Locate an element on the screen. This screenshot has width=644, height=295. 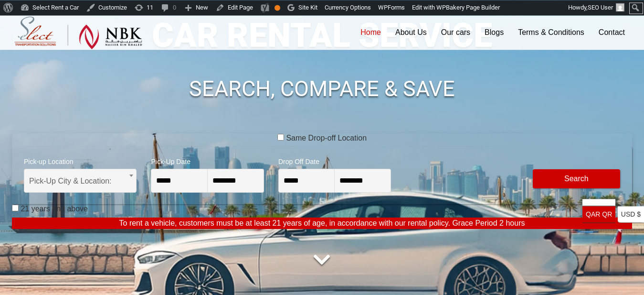
label: 21 years and above is located at coordinates (54, 209).